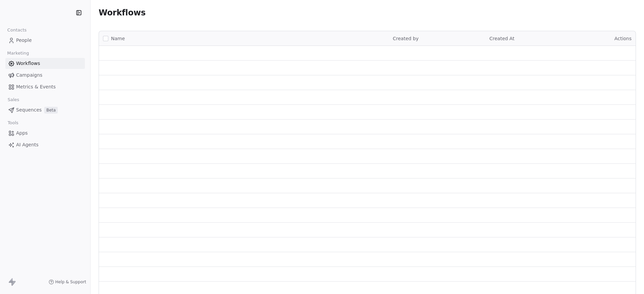  Describe the element at coordinates (45, 40) in the screenshot. I see `a: People` at that location.